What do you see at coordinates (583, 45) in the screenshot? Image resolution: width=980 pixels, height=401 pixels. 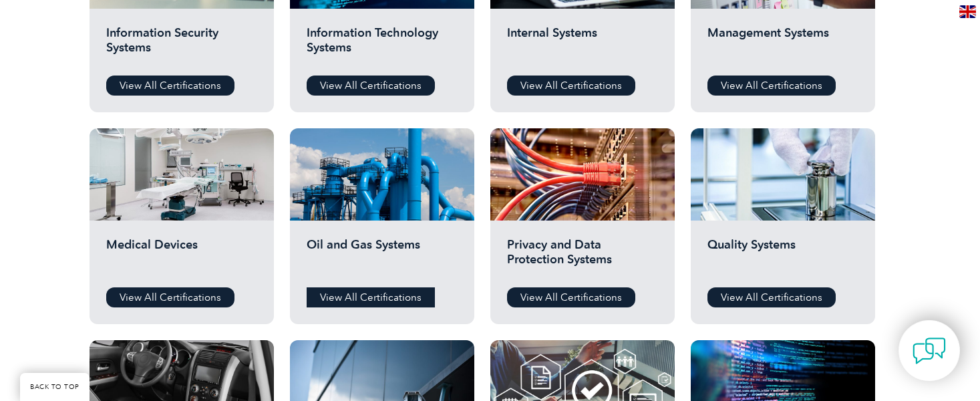 I see `h2: Internal Systems` at bounding box center [583, 45].